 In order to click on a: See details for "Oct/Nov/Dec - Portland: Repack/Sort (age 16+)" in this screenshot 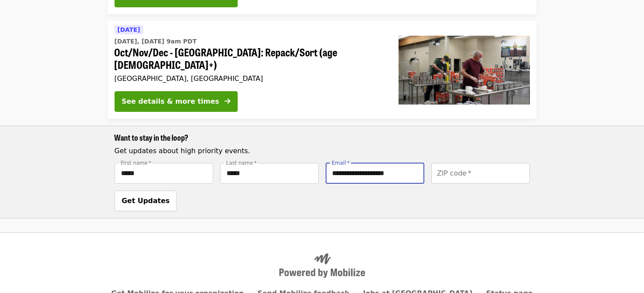, I will do `click(322, 70)`.